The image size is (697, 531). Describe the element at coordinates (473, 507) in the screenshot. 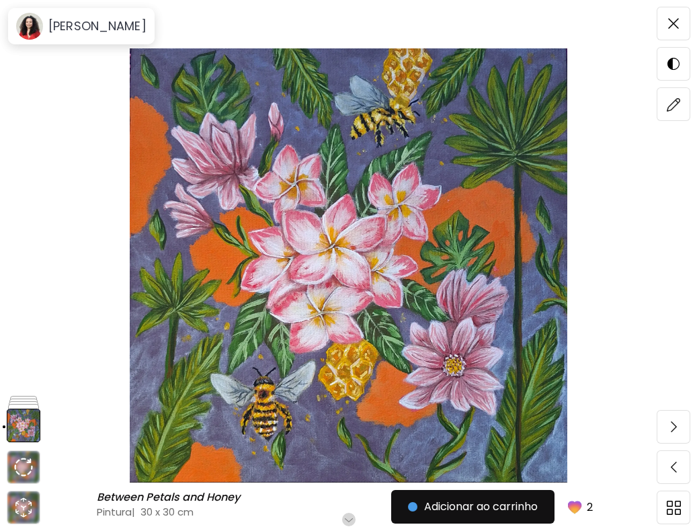

I see `span: Adicionar ao carrinho` at that location.